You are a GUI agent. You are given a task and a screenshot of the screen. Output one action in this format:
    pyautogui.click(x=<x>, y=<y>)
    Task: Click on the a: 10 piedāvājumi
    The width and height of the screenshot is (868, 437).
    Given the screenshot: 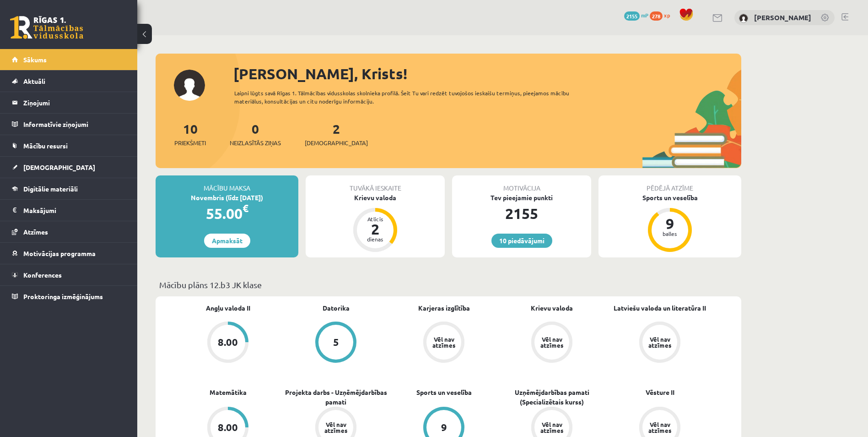 What is the action you would take?
    pyautogui.click(x=521, y=240)
    